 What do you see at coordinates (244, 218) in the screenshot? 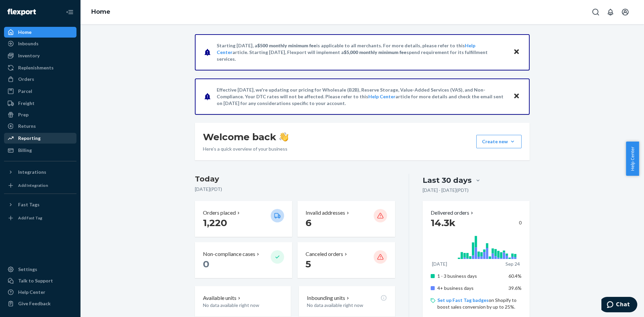
I see `button: Orders placed 1,220` at bounding box center [244, 218].